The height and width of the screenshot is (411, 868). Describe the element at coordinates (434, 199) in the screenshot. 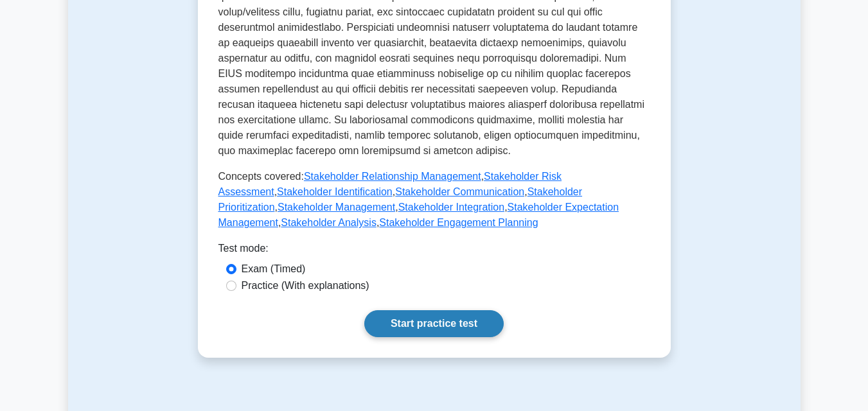

I see `p: Concepts covered: , , , , , , , , ,` at that location.